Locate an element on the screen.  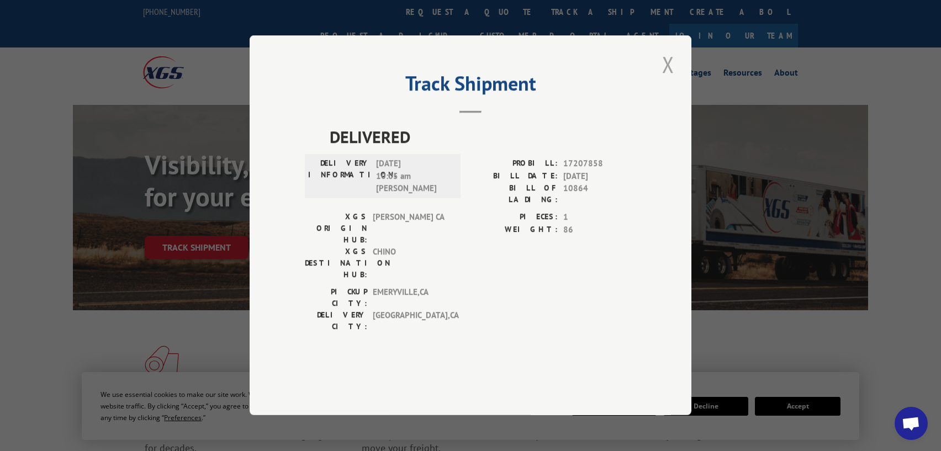
label: DELIVERY CITY: is located at coordinates (336, 321).